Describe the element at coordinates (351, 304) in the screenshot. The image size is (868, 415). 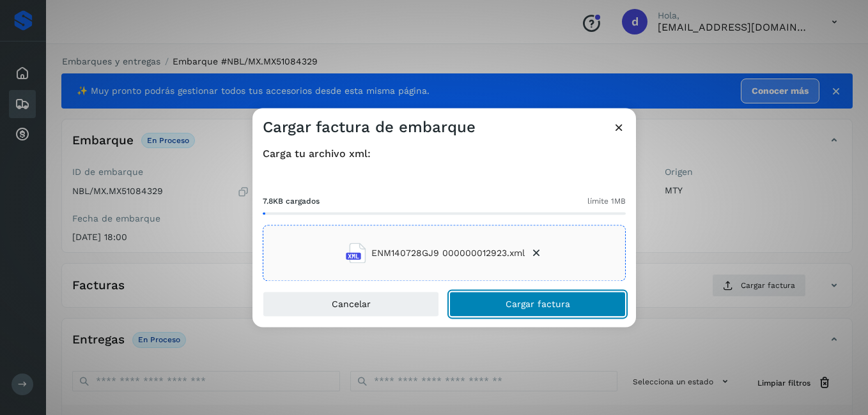
I see `span: Cancelar` at that location.